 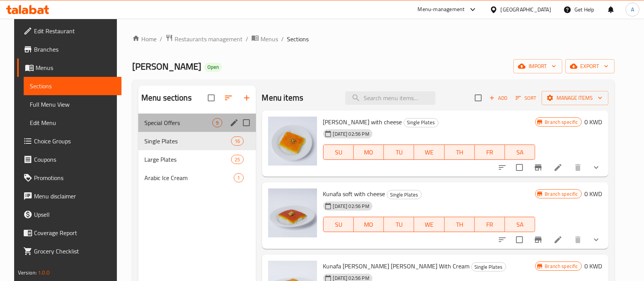 I want to click on span: Version:, so click(x=27, y=273).